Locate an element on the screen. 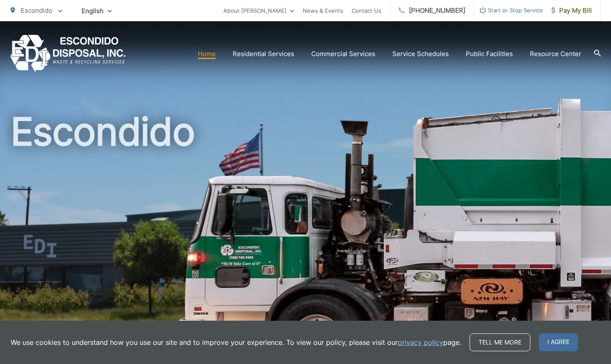 The image size is (611, 364). span: I agree is located at coordinates (558, 342).